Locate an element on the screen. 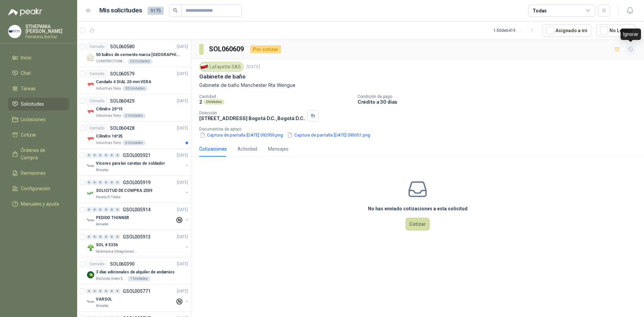 The height and width of the screenshot is (317, 644). p: Gabinete de baño is located at coordinates (222, 77).